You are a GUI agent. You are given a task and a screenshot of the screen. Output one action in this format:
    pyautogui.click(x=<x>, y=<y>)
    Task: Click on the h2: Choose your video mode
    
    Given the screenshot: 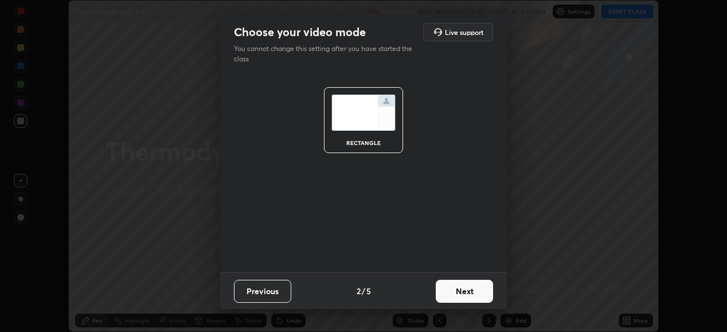 What is the action you would take?
    pyautogui.click(x=300, y=32)
    